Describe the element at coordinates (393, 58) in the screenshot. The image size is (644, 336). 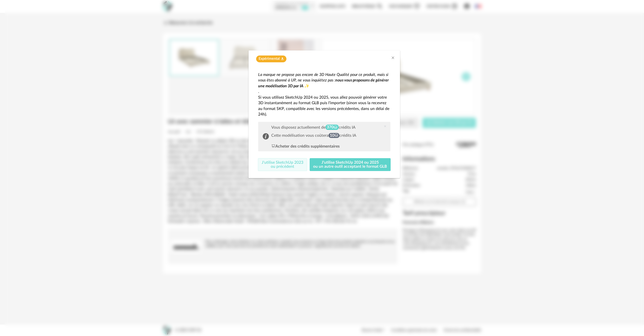
I see `button: Close` at that location.